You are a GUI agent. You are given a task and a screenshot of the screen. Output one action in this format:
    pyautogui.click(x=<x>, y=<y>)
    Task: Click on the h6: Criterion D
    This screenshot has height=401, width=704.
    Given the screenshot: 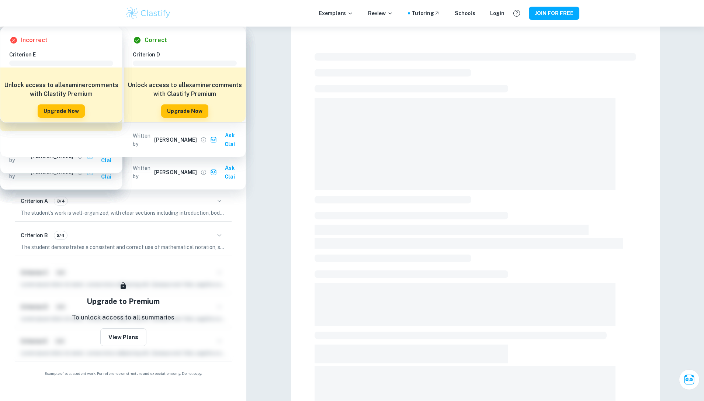 What is the action you would take?
    pyautogui.click(x=188, y=55)
    